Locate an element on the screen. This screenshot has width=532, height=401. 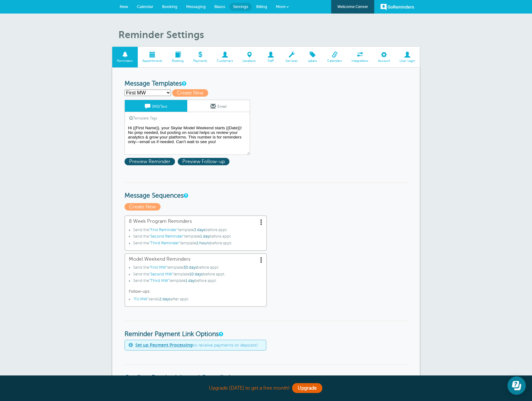
span: Calendars is located at coordinates (335, 61).